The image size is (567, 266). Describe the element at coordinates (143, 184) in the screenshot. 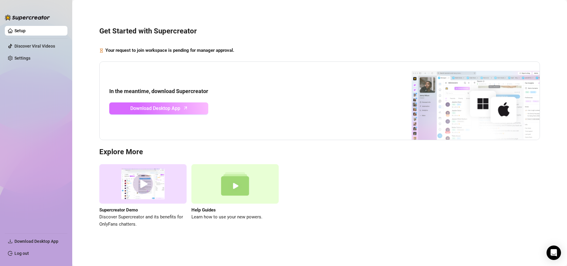

I see `img: supercreator demo` at that location.